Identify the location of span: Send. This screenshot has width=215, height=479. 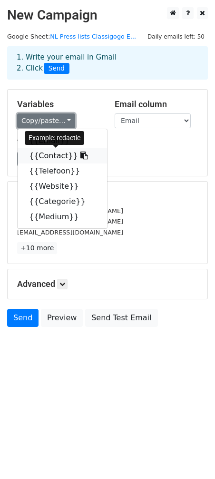
(57, 69).